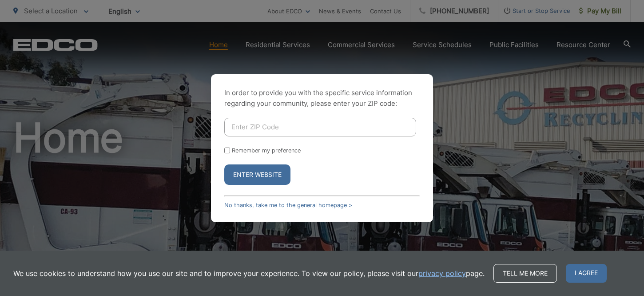 The height and width of the screenshot is (296, 644). I want to click on label: Remember my preference, so click(266, 150).